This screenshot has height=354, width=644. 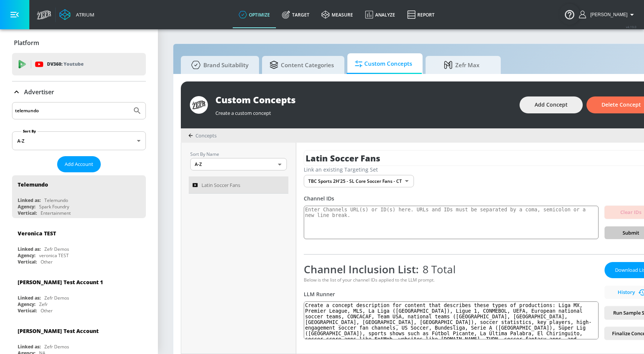 I want to click on button: Add Concept, so click(x=551, y=105).